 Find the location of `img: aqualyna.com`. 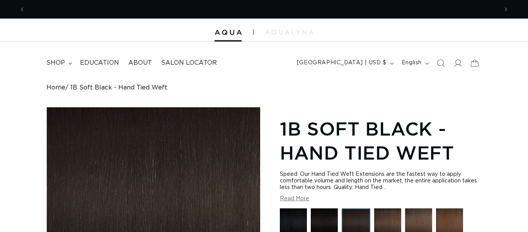

img: aqualyna.com is located at coordinates (289, 32).